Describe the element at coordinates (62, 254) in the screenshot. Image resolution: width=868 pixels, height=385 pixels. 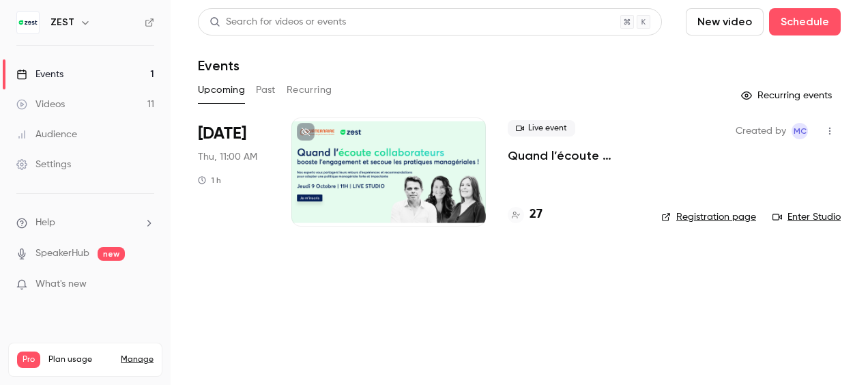
I see `a: SpeakerHub` at that location.